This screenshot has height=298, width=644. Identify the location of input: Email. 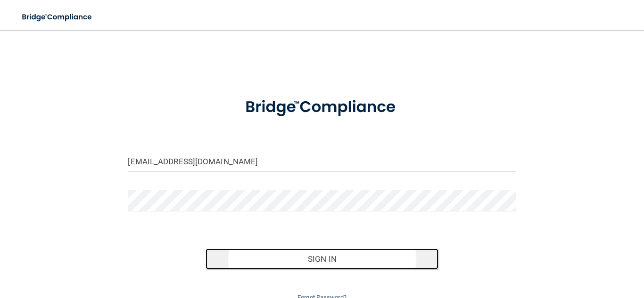
(322, 161).